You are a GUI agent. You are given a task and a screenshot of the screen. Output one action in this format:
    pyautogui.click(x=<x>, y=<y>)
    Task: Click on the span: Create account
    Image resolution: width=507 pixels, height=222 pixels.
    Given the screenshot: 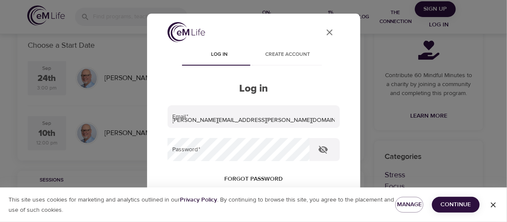 What is the action you would take?
    pyautogui.click(x=288, y=55)
    